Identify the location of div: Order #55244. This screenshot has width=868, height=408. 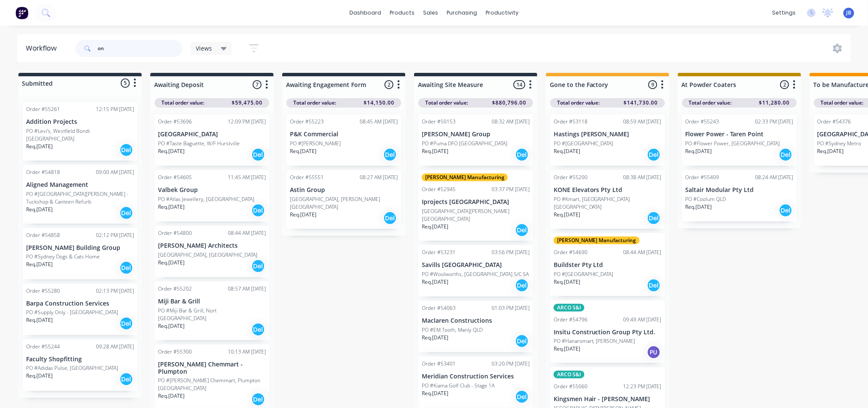
(43, 346).